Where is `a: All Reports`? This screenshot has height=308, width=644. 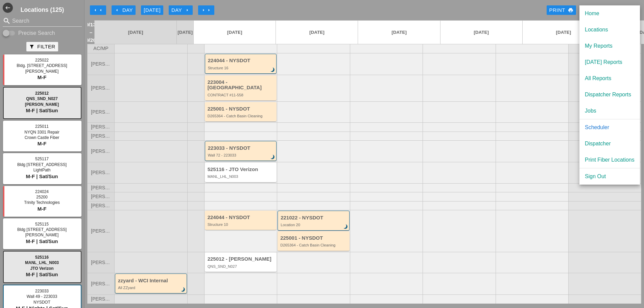 a: All Reports is located at coordinates (609, 79).